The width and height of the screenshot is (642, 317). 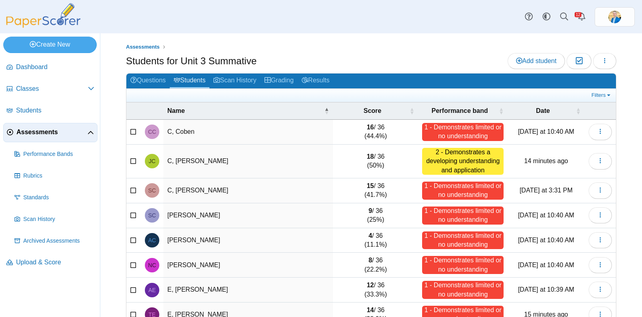 What do you see at coordinates (376, 240) in the screenshot?
I see `td: / 36 (11.1%)` at bounding box center [376, 240].